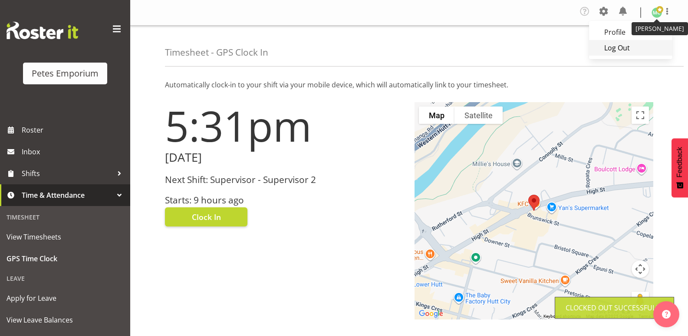 The width and height of the screenshot is (688, 336). What do you see at coordinates (680, 168) in the screenshot?
I see `button: Feedback - Show survey` at bounding box center [680, 168].